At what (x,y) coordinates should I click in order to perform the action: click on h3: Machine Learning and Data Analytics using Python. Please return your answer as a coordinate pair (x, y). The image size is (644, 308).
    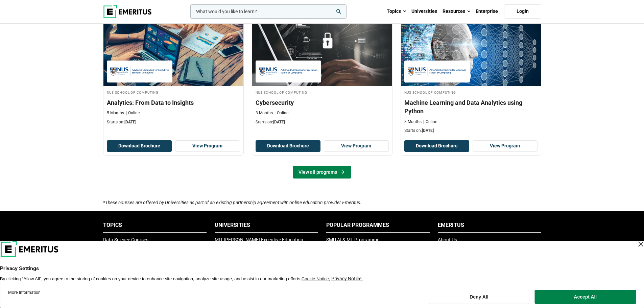
    Looking at the image, I should click on (471, 107).